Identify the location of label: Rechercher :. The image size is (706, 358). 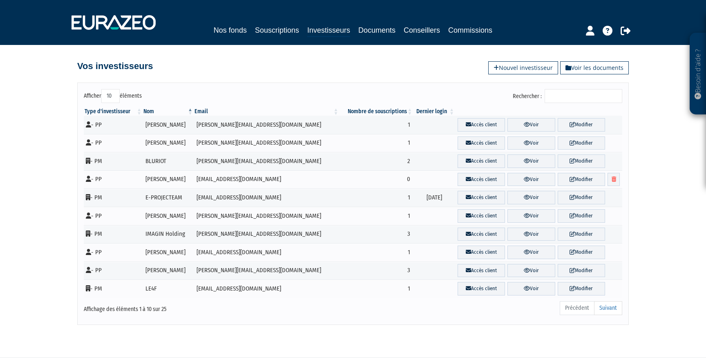
(568, 96).